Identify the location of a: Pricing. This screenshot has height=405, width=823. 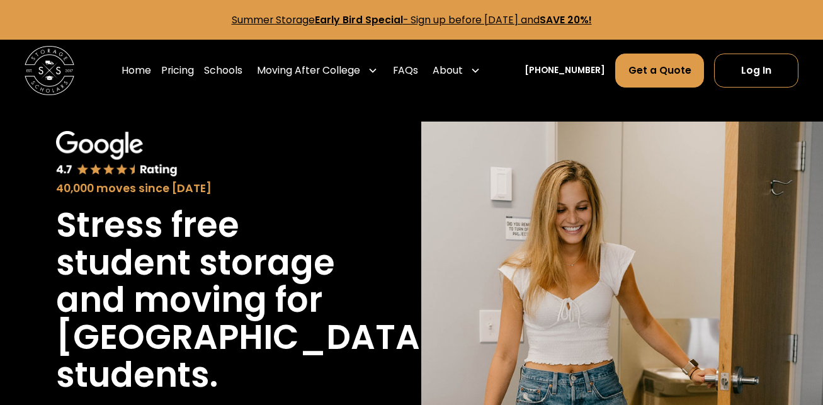
(178, 70).